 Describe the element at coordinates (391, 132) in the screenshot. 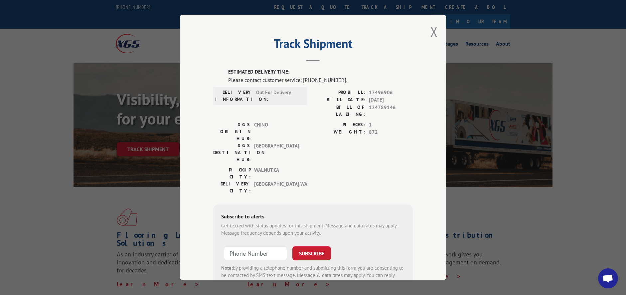

I see `span: 872` at that location.